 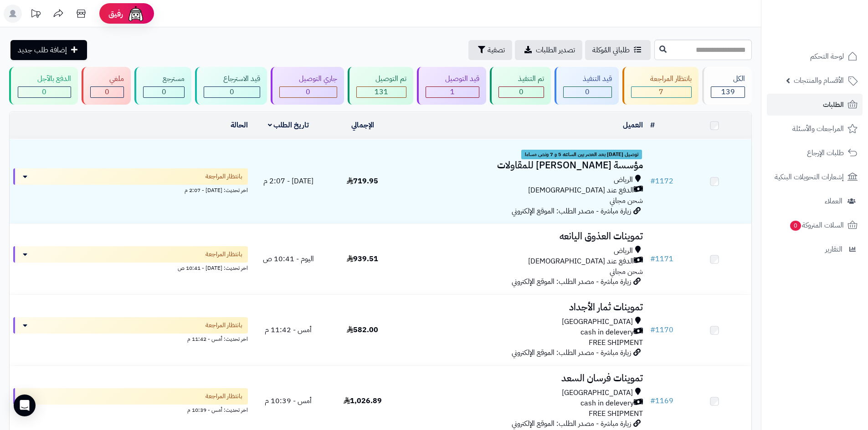 What do you see at coordinates (43, 86) in the screenshot?
I see `a: الدفع بالآجل 0` at bounding box center [43, 86].